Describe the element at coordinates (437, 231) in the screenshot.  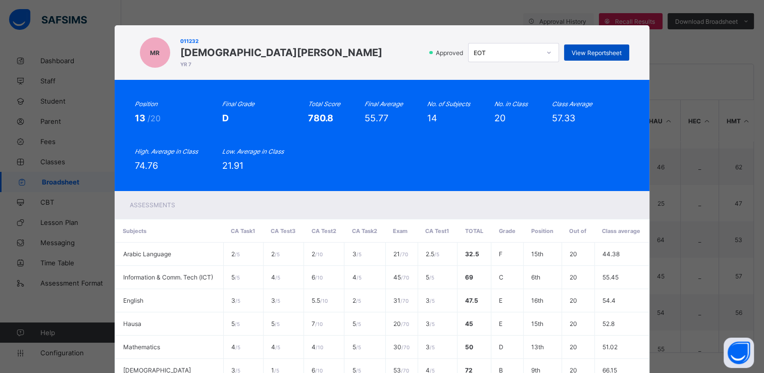
I see `span: CA Test1` at that location.